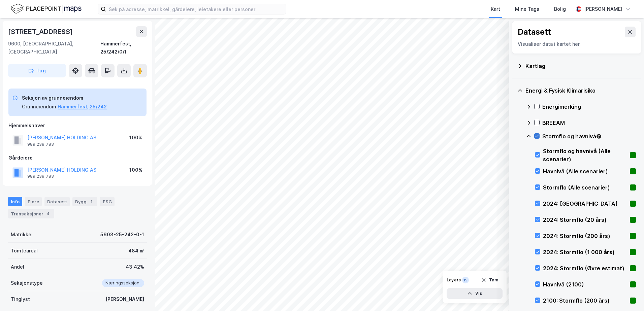  What do you see at coordinates (584, 285) in the screenshot?
I see `div: Havnivå (2100)` at bounding box center [584, 285].